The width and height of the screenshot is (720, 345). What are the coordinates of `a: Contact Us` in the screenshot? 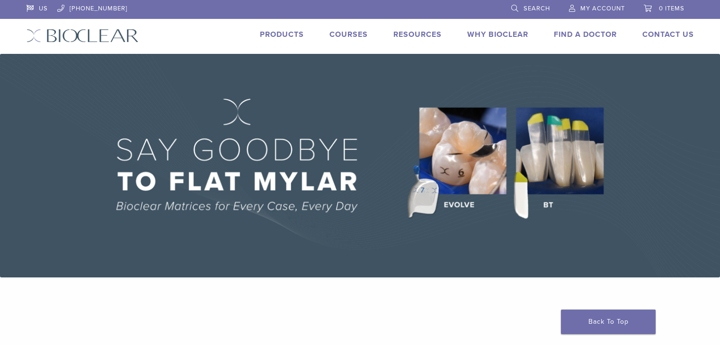 It's located at (667, 35).